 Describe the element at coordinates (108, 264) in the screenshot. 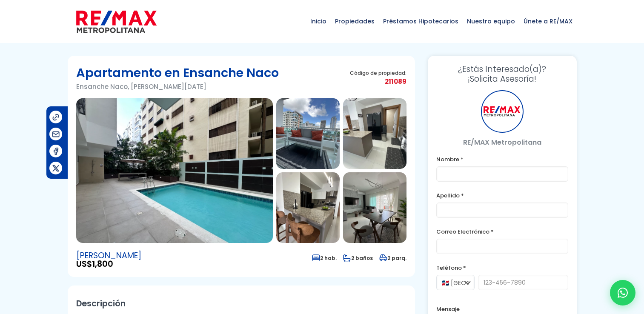

I see `span: US$` at that location.